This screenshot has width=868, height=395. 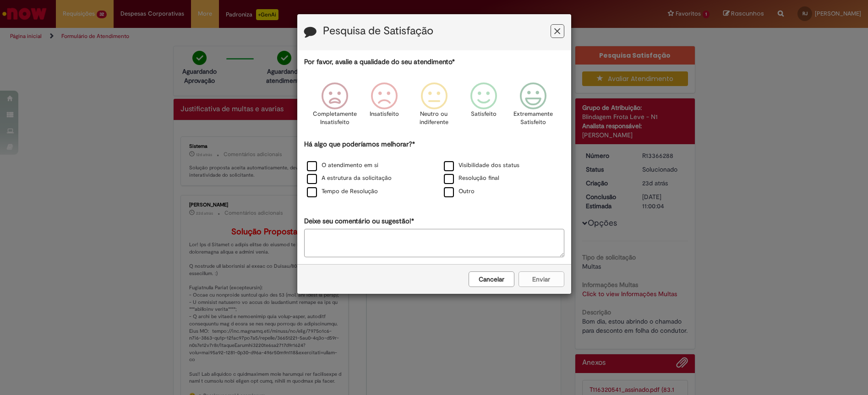 I want to click on label: Visibilidade dos status, so click(x=481, y=165).